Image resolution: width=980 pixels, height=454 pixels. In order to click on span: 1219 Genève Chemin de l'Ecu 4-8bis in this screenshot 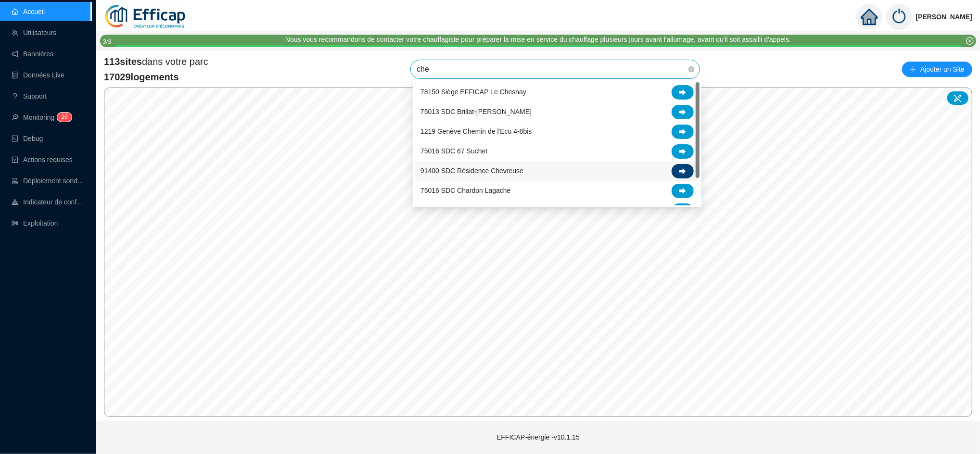, I will do `click(476, 131)`.